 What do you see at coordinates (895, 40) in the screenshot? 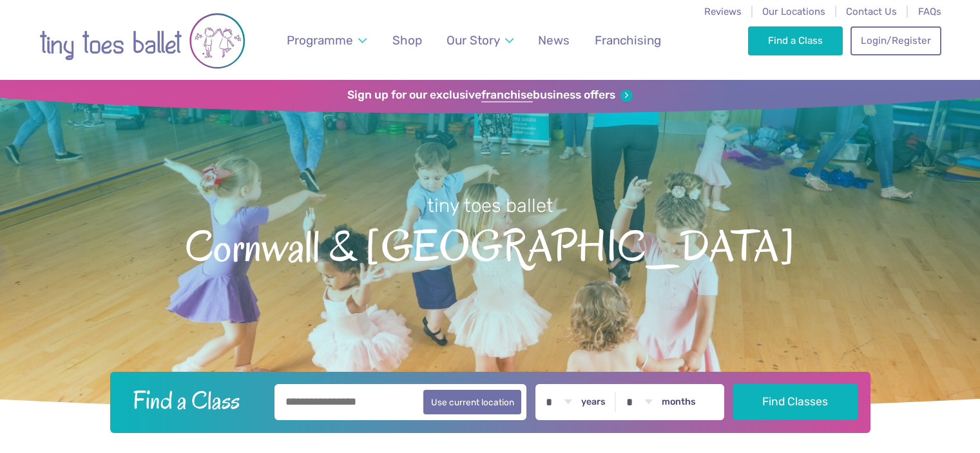
I see `a: Login/Register` at bounding box center [895, 40].